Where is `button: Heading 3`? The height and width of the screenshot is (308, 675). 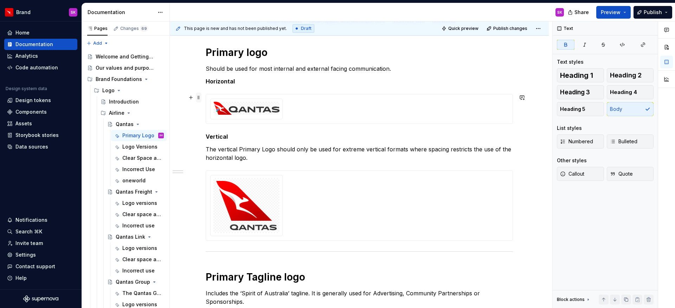
button: Heading 3 is located at coordinates (581, 92).